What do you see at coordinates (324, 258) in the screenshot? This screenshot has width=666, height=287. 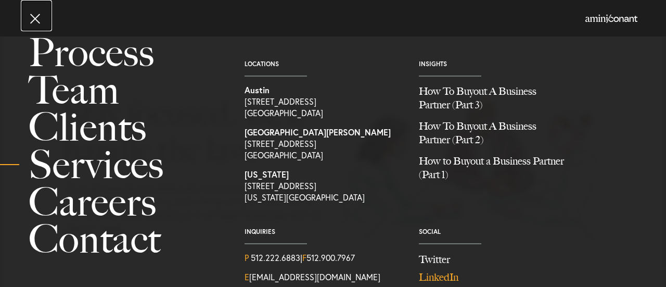 I see `div: | 512.900.7967` at bounding box center [324, 258].